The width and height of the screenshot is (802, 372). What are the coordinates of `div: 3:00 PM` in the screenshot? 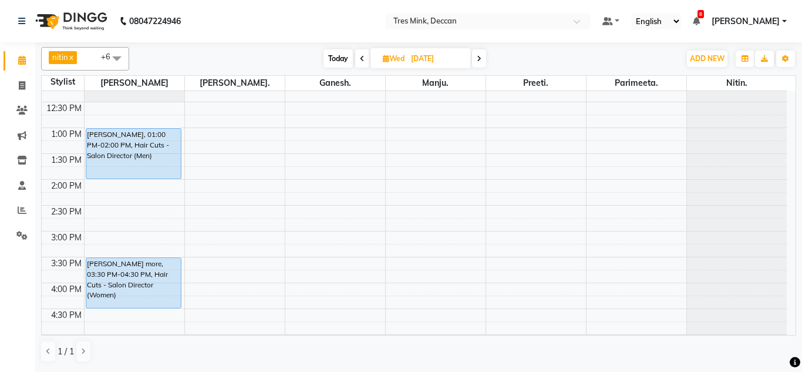 It's located at (66, 237).